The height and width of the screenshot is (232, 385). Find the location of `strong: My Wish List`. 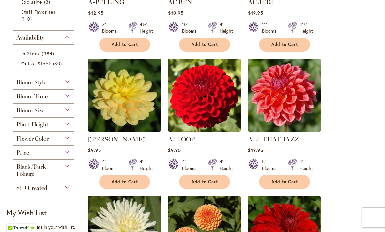

strong: My Wish List is located at coordinates (26, 212).